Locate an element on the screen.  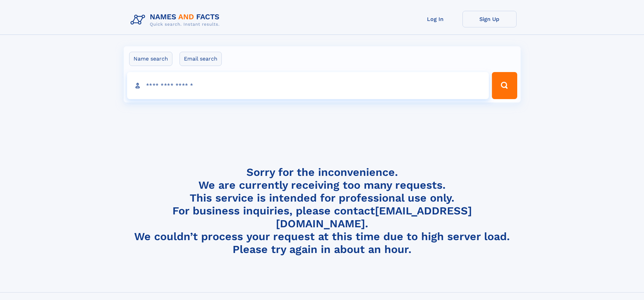
a: Sign Up is located at coordinates (489, 19).